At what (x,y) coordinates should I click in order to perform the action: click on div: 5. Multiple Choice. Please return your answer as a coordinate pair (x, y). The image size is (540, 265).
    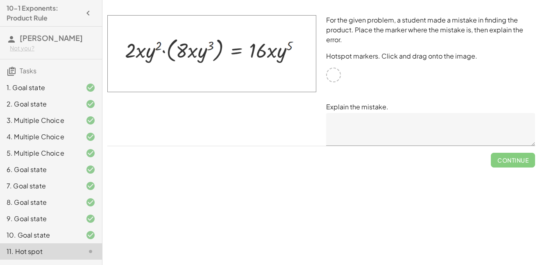
    Looking at the image, I should click on (39, 153).